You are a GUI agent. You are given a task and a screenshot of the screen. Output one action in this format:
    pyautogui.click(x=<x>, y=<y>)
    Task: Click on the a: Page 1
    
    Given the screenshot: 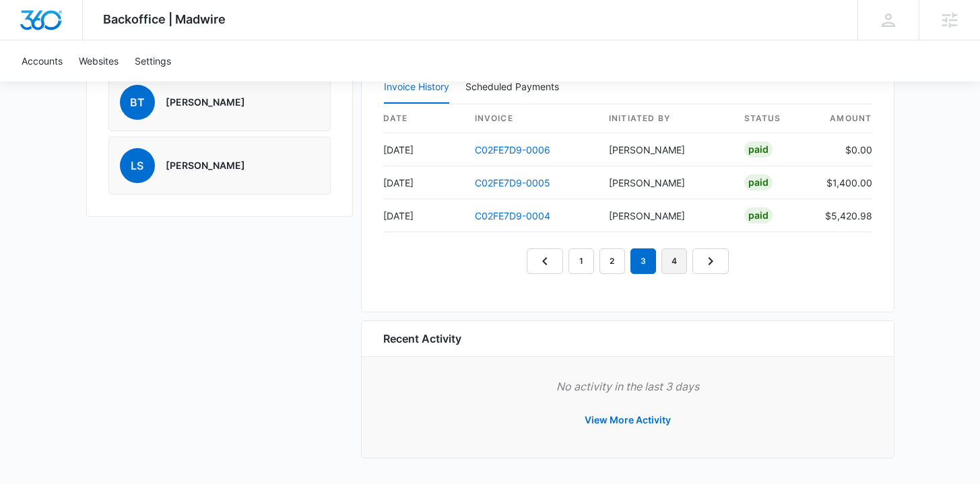 What is the action you would take?
    pyautogui.click(x=581, y=261)
    